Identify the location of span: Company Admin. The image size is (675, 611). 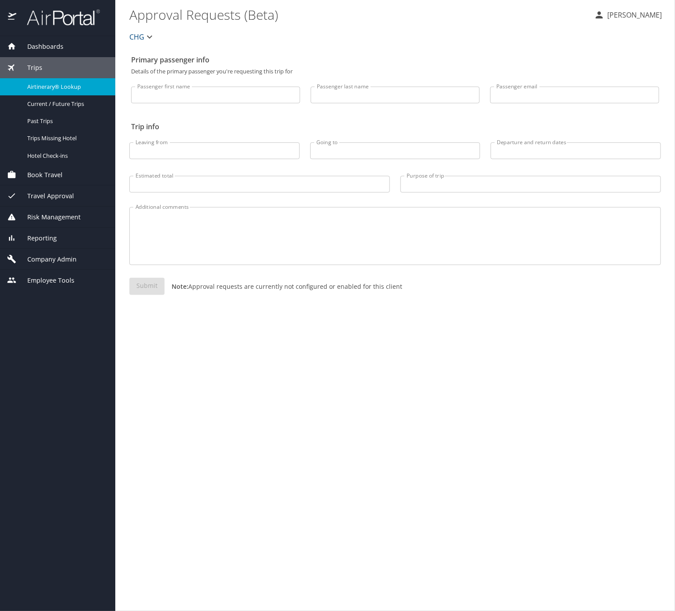
(46, 260).